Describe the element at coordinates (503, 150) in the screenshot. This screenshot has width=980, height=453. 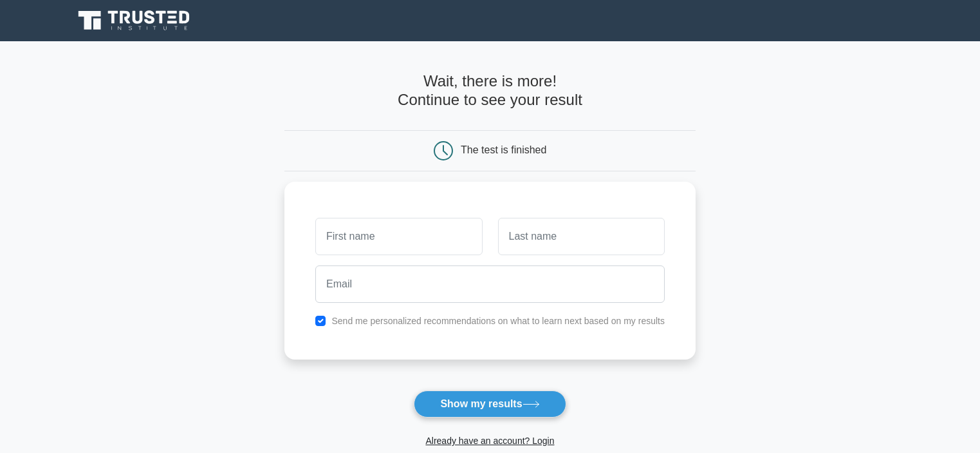
I see `div: The test is finished` at that location.